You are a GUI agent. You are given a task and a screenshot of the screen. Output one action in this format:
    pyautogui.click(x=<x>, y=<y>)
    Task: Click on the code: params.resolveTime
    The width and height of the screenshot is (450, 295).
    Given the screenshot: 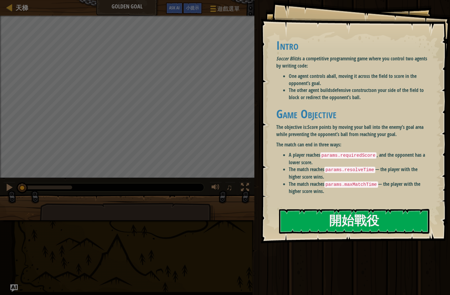 What is the action you would take?
    pyautogui.click(x=350, y=170)
    